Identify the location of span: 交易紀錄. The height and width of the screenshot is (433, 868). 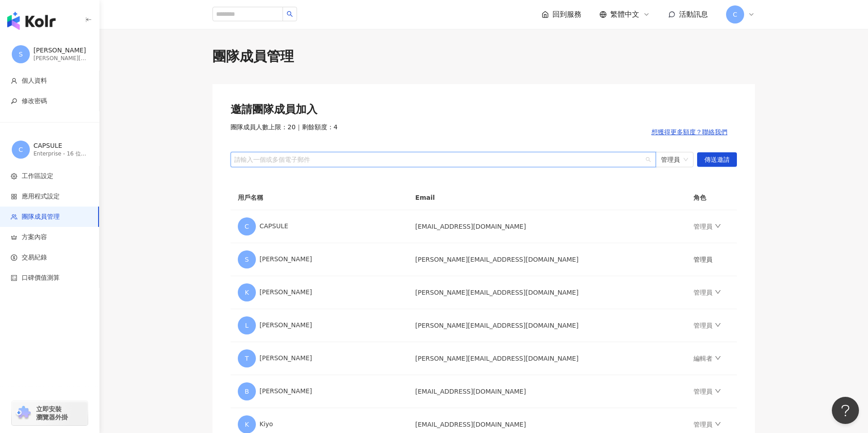
(34, 258).